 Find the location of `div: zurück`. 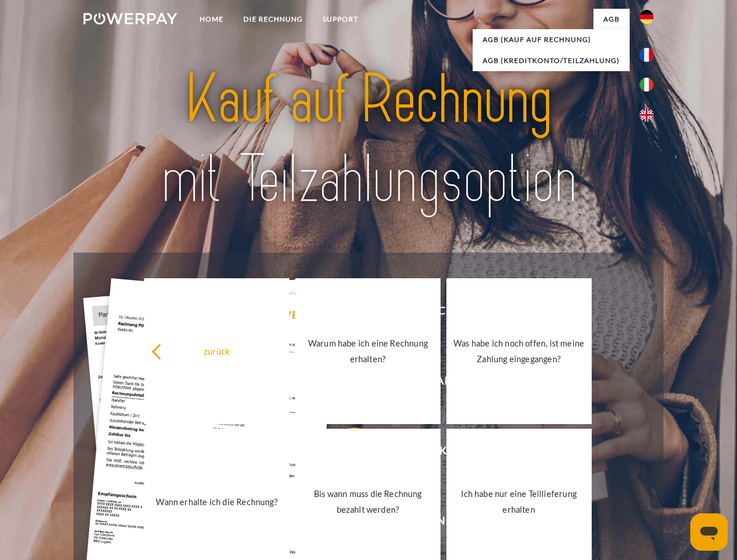

div: zurück is located at coordinates (217, 351).